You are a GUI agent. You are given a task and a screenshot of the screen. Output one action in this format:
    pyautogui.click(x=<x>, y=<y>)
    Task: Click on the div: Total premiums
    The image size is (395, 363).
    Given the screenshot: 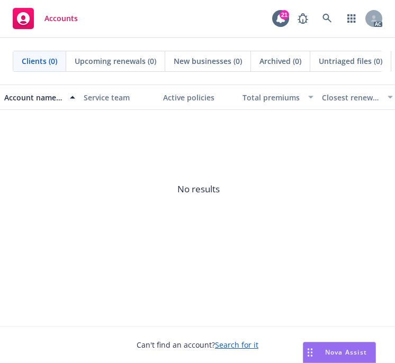 What is the action you would take?
    pyautogui.click(x=272, y=97)
    